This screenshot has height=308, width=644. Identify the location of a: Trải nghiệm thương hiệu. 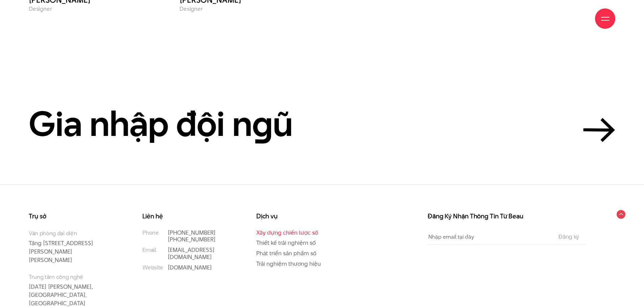
(288, 264).